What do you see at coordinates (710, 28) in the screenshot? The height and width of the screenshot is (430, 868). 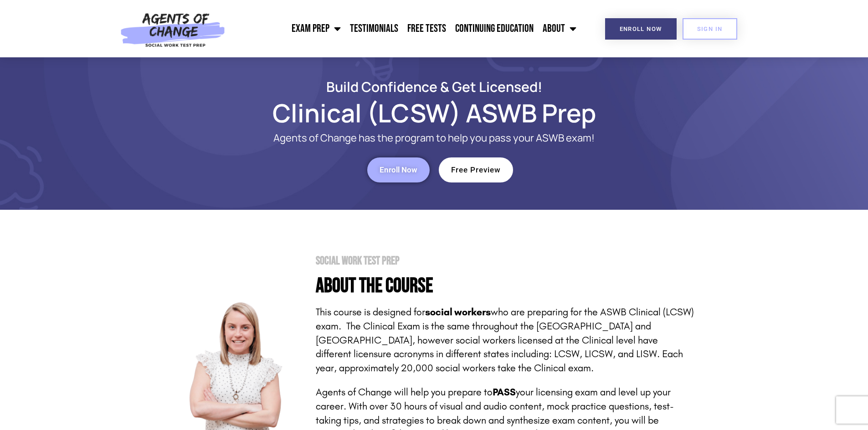 I see `a: SIGN IN` at bounding box center [710, 28].